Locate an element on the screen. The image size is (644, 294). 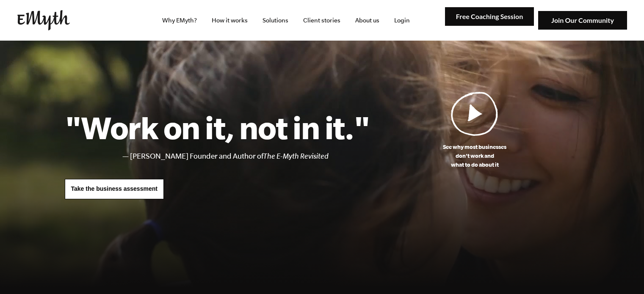
img: Join Our Community is located at coordinates (582, 20).